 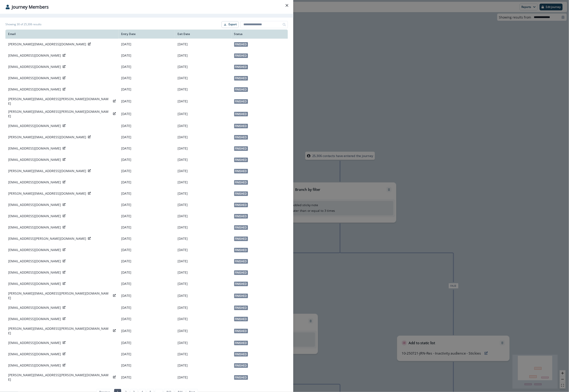 I want to click on div: Email, so click(x=62, y=34).